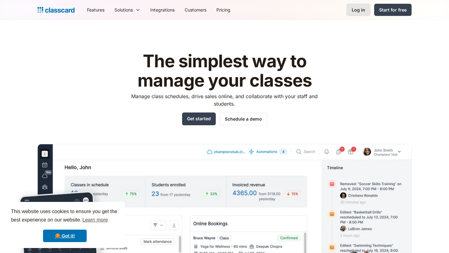 The image size is (449, 253). I want to click on div: cookieconsent, so click(65, 225).